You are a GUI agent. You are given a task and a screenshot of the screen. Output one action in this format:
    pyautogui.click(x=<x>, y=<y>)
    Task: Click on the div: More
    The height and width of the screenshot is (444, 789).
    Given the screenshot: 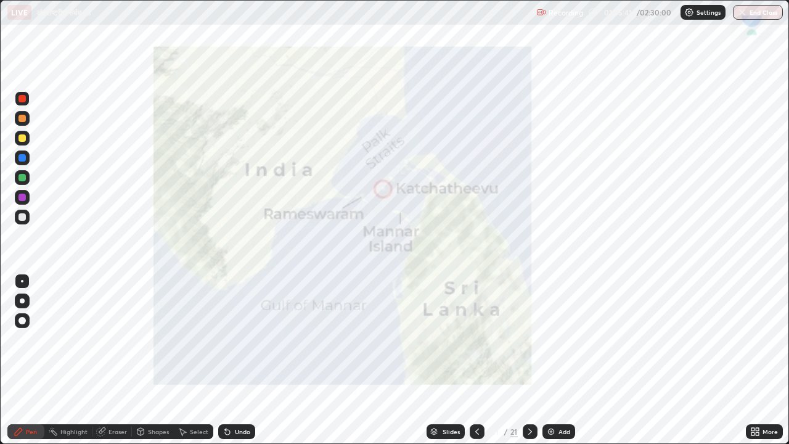 What is the action you would take?
    pyautogui.click(x=770, y=431)
    